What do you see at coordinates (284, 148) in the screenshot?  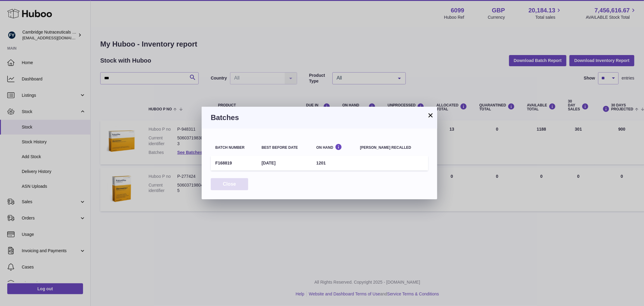 I see `div: Best before date` at bounding box center [284, 148].